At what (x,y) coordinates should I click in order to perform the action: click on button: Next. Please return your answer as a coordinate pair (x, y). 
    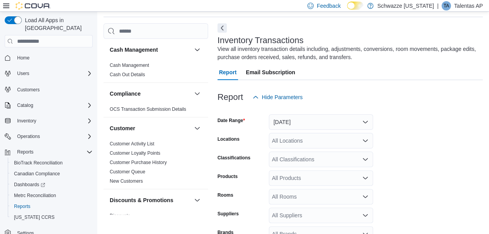
    Looking at the image, I should click on (222, 28).